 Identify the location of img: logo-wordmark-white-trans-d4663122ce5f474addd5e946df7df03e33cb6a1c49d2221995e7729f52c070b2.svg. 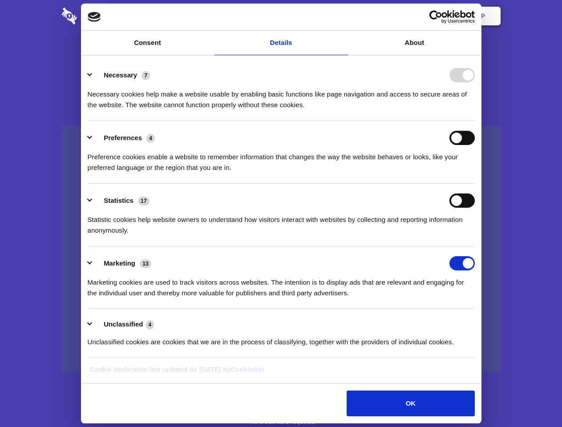
(100, 16).